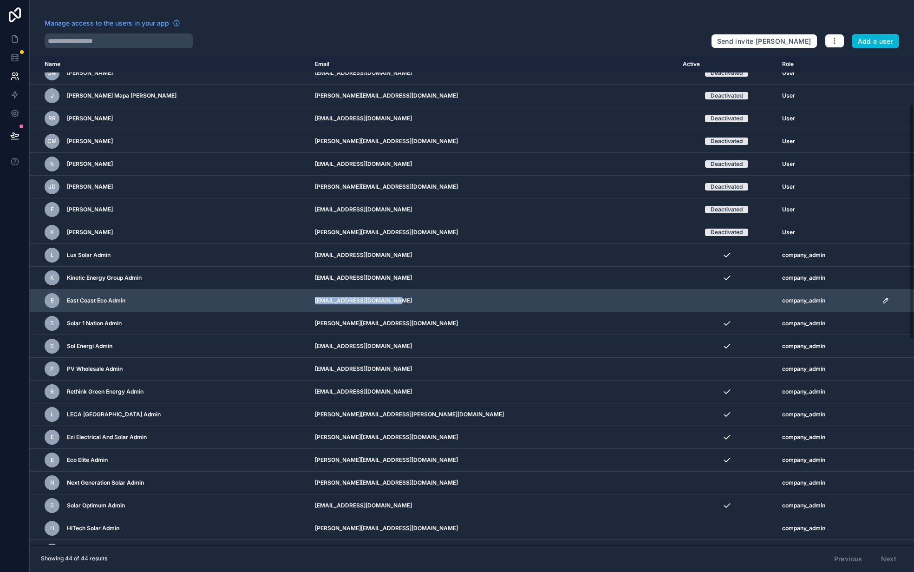 The height and width of the screenshot is (572, 914). I want to click on span: RR, so click(52, 118).